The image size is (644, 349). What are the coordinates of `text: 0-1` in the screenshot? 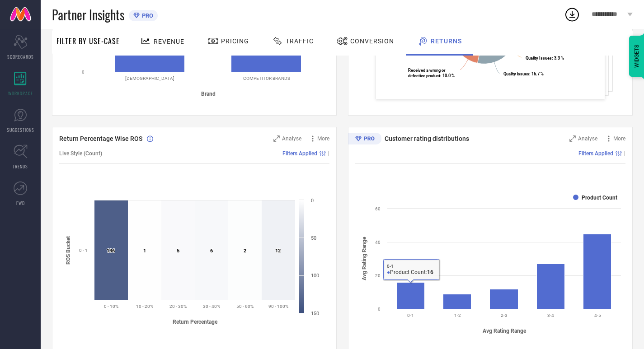 It's located at (410, 315).